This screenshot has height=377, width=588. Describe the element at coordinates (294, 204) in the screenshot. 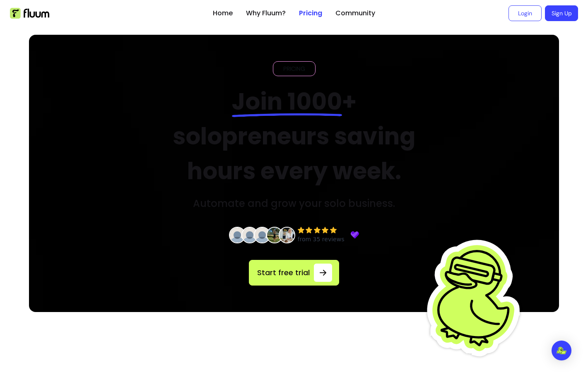

I see `h3: Automate and grow your solo business.` at that location.